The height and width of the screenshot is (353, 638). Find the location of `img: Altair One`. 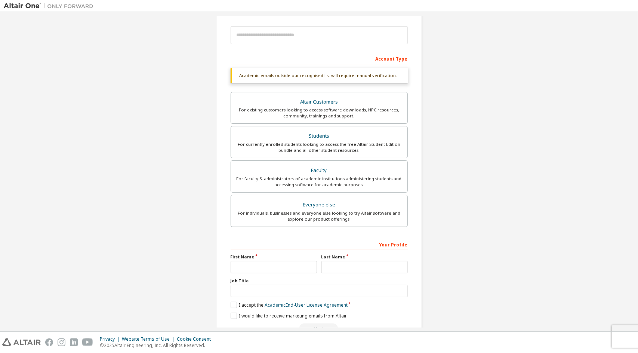

img: Altair One is located at coordinates (50, 6).